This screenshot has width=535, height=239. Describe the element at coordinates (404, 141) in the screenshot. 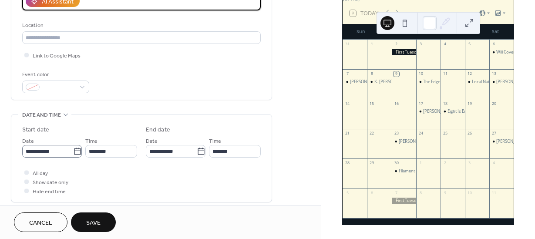

I see `div: Mary Elizabeth Remington` at that location.